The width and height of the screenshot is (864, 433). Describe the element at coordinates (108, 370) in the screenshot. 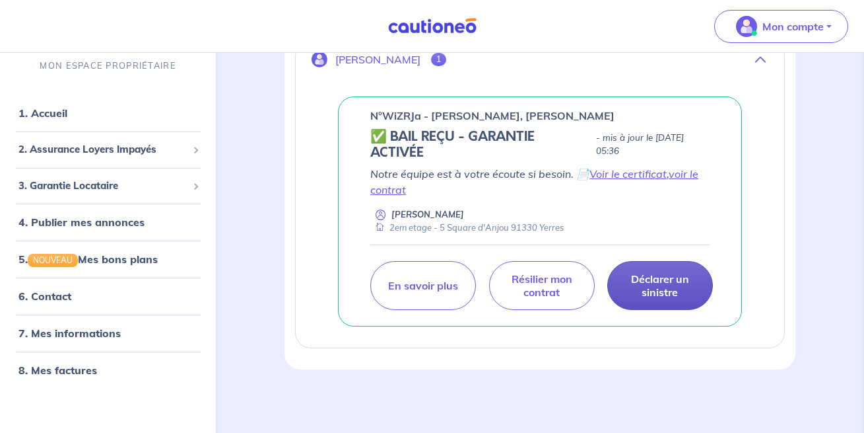

I see `div: 8. Mes factures` at that location.